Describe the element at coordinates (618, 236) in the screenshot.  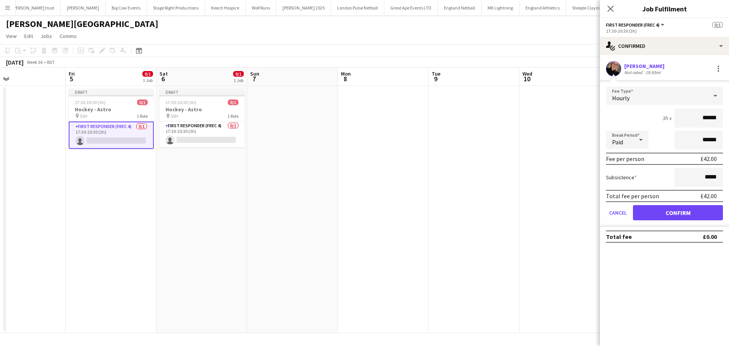
I see `div: Total fee` at that location.